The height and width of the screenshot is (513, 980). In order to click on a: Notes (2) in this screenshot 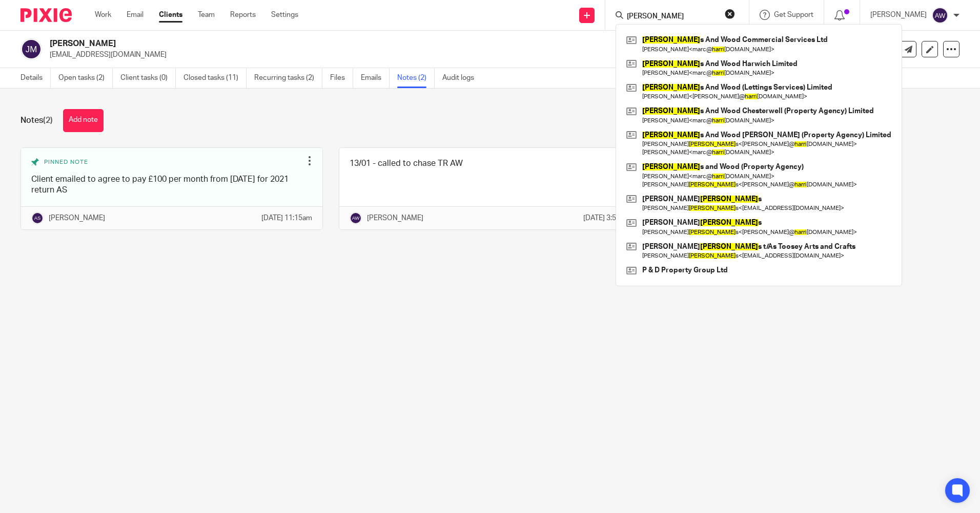, I will do `click(415, 78)`.